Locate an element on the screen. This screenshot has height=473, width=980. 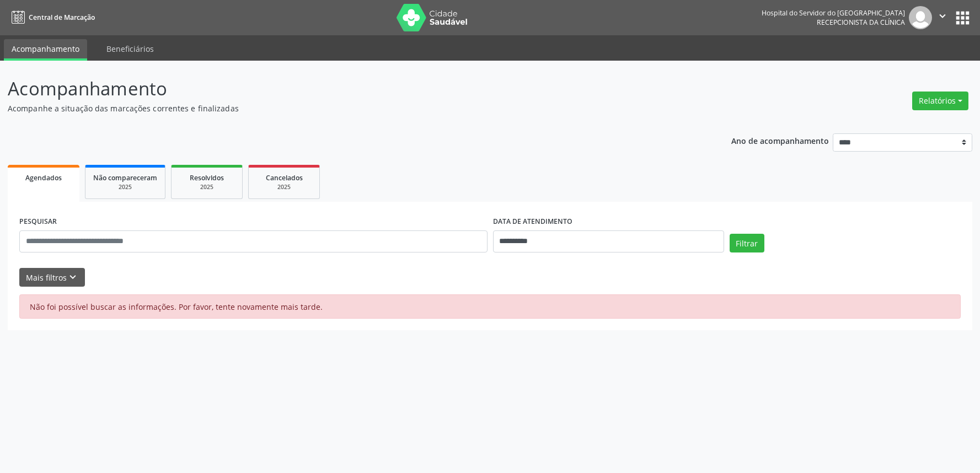
span: Cancelados is located at coordinates (284, 177).